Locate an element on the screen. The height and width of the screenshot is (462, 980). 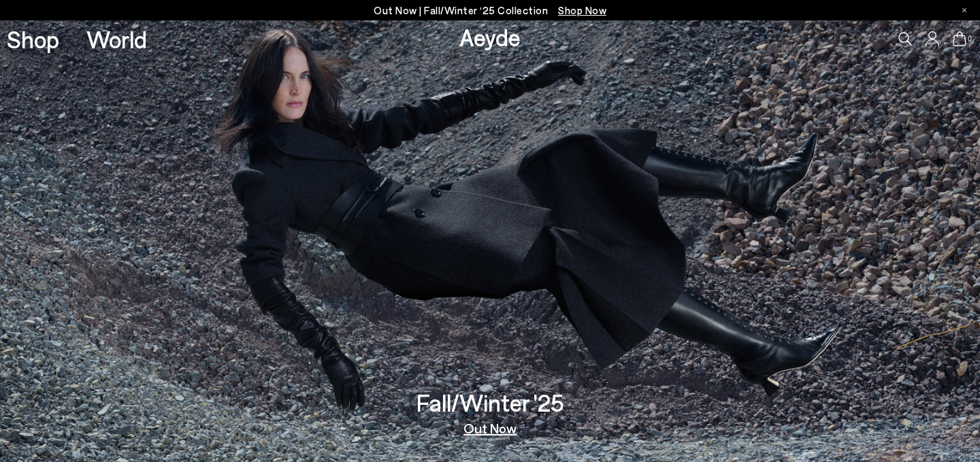
a: 0 is located at coordinates (959, 39).